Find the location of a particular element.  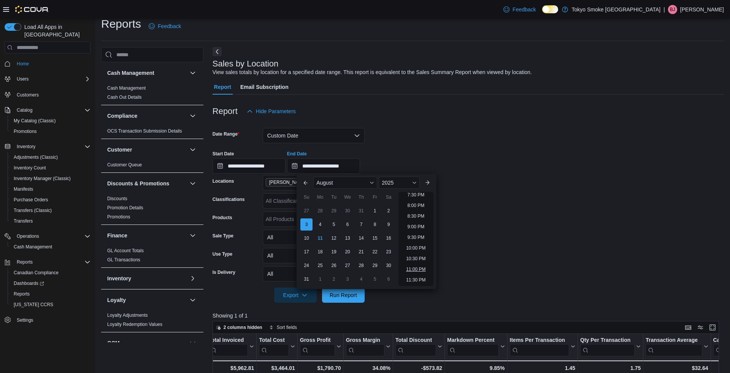

button: Items Per Transaction is located at coordinates (542, 347).